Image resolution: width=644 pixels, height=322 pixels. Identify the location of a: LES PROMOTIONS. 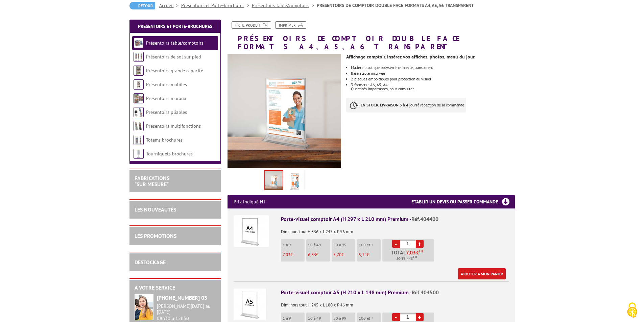
(156, 237).